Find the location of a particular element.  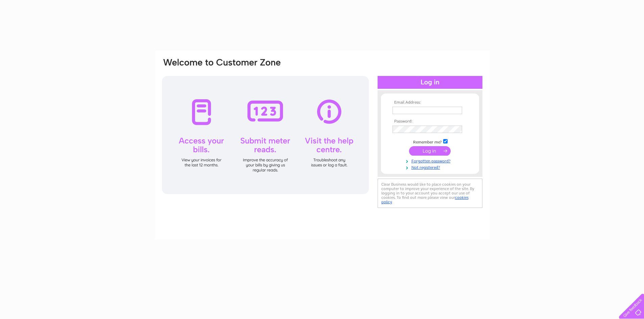

input: Submit is located at coordinates (430, 151).